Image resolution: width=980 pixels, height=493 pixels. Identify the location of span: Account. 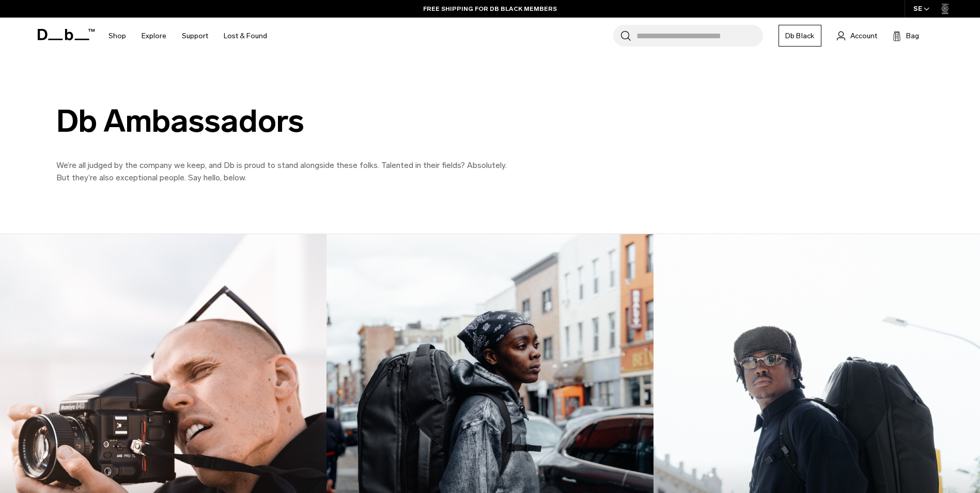
(864, 36).